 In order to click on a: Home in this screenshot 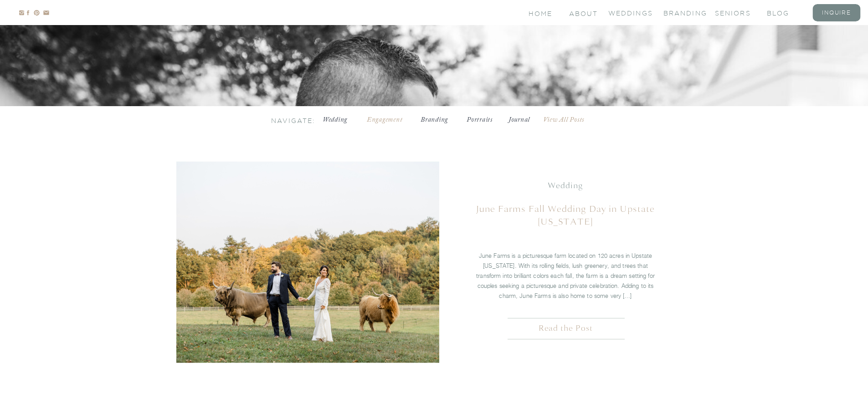, I will do `click(541, 13)`.